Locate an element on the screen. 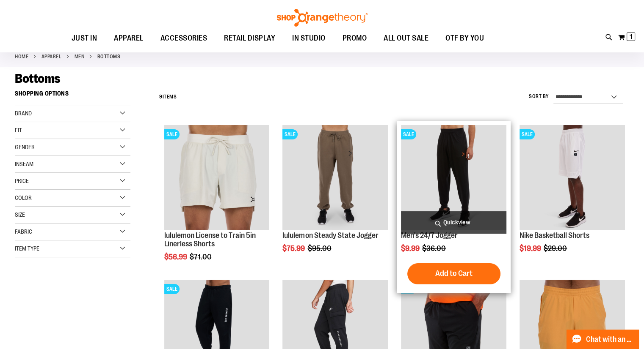 The width and height of the screenshot is (644, 349). strong: Bottoms is located at coordinates (109, 57).